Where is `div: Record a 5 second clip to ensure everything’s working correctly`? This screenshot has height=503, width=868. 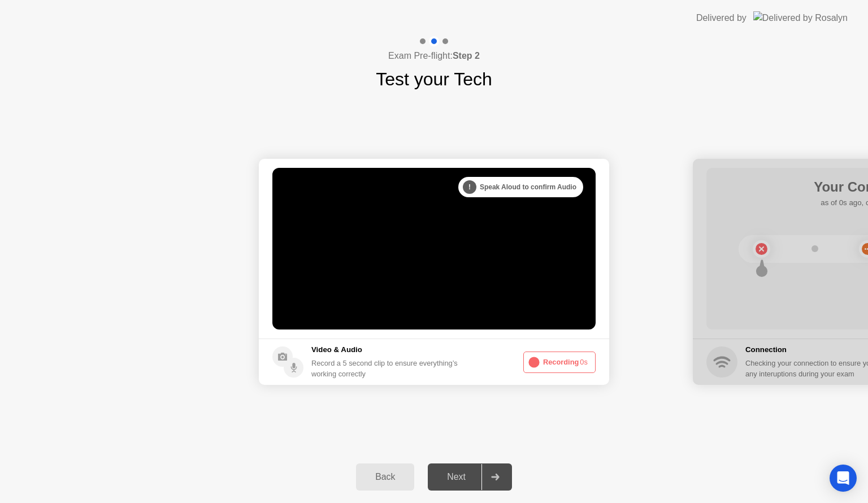
div: Record a 5 second clip to ensure everything’s working correctly is located at coordinates (387, 369).